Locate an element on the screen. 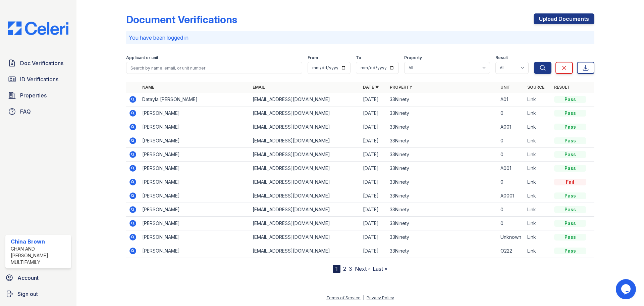 The width and height of the screenshot is (644, 306). td: Unknown is located at coordinates (511, 237).